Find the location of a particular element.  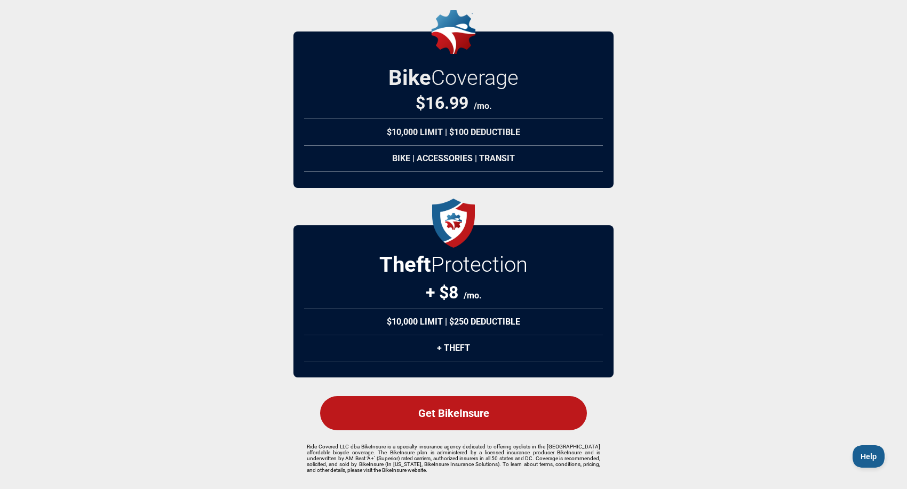

h2: Protection is located at coordinates (454, 264).